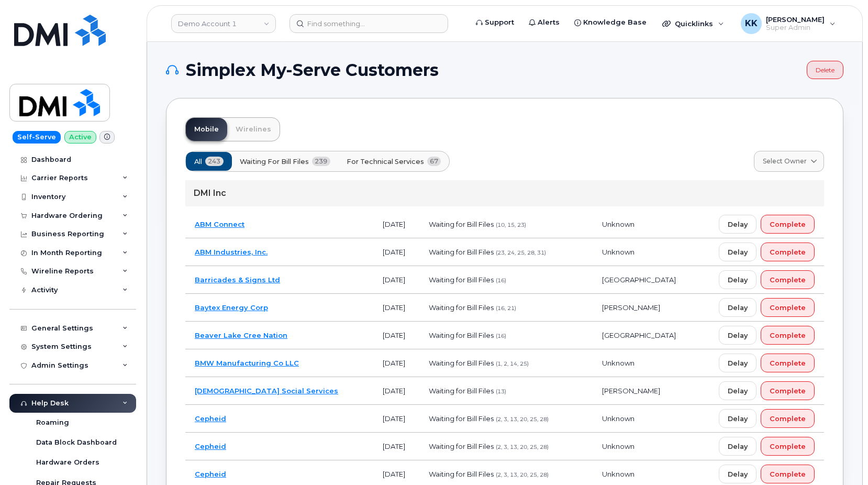 Image resolution: width=868 pixels, height=485 pixels. What do you see at coordinates (506, 308) in the screenshot?
I see `span: (12, 15)` at bounding box center [506, 308].